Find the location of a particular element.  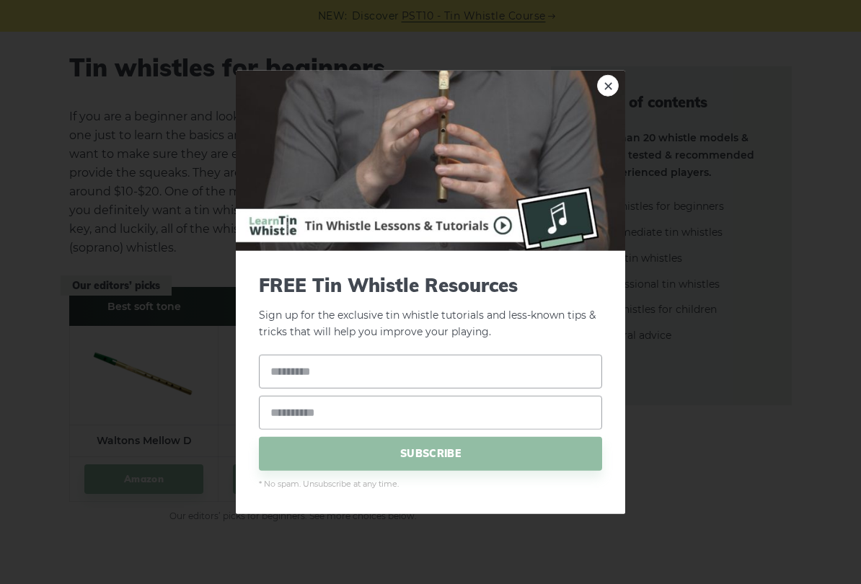

span: * No spam. Unsubscribe at any time. is located at coordinates (431, 484).